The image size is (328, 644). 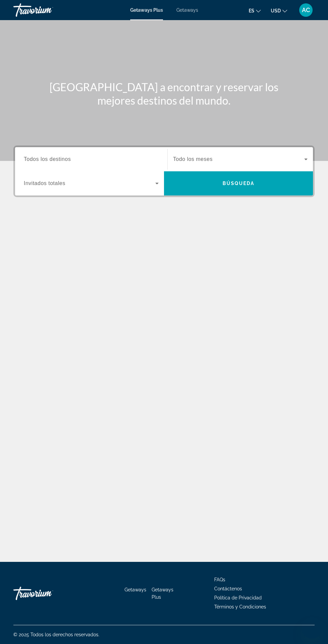 I want to click on button: Change currency, so click(x=279, y=11).